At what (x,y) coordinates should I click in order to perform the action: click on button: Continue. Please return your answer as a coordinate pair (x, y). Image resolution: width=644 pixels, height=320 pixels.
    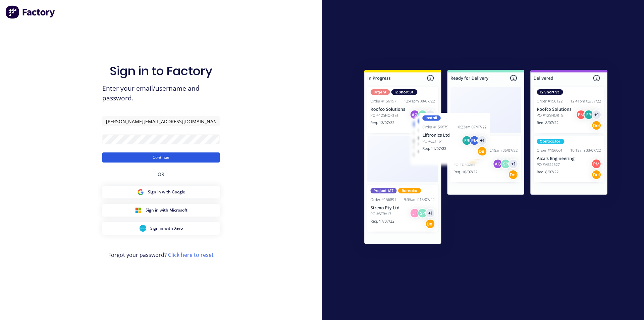
    Looking at the image, I should click on (161, 158).